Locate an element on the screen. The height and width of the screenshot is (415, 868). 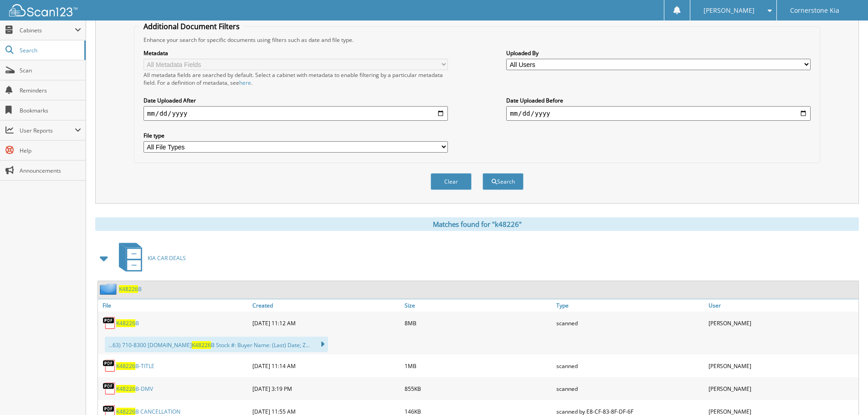
div: Matches found for "k48226" is located at coordinates (477, 224).